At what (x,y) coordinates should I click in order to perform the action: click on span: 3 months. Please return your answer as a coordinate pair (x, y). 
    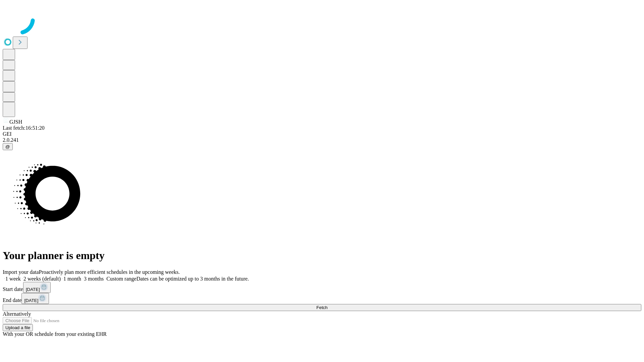
    Looking at the image, I should click on (93, 279).